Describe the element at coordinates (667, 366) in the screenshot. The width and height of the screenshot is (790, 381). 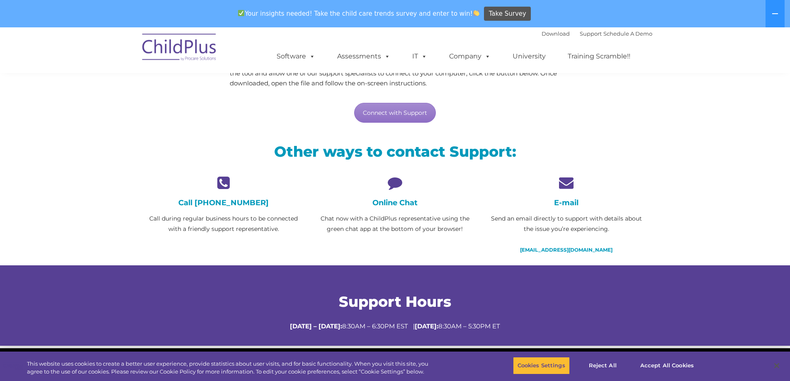
I see `button: Accept All Cookies` at that location.